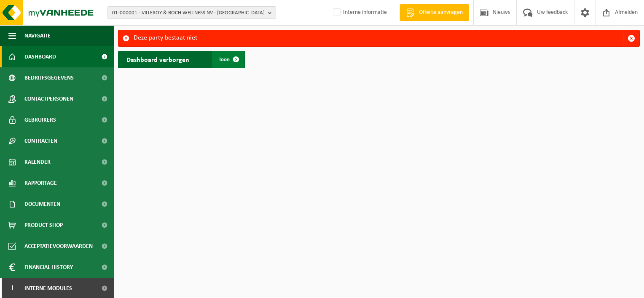 This screenshot has height=298, width=644. I want to click on div: Deze party bestaat niet, so click(378, 38).